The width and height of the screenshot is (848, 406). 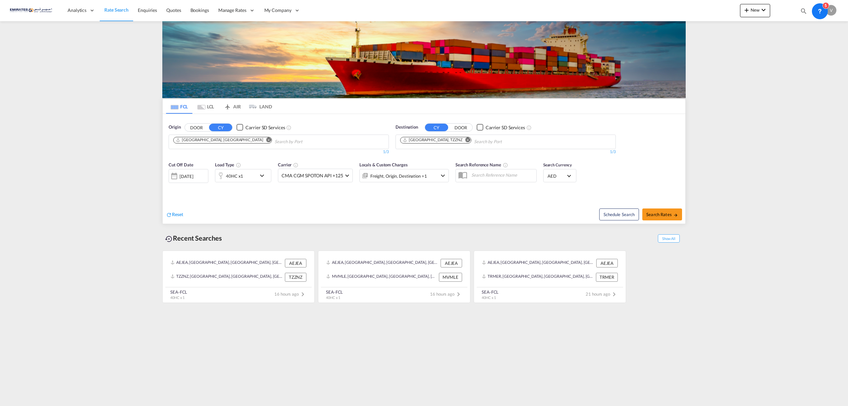 I want to click on div: Freight Origin Destination Factory Stuffingicon-chevron-down, so click(x=404, y=176).